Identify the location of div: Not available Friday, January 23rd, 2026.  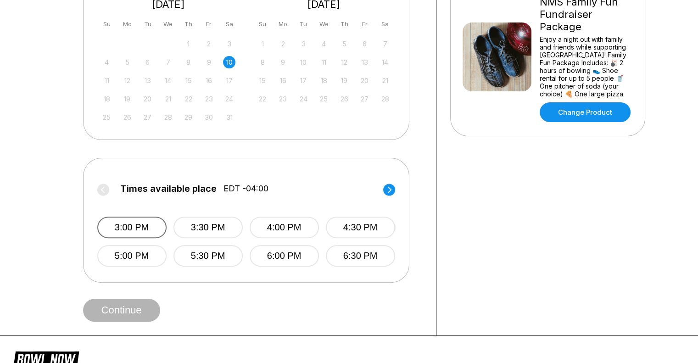
(209, 99).